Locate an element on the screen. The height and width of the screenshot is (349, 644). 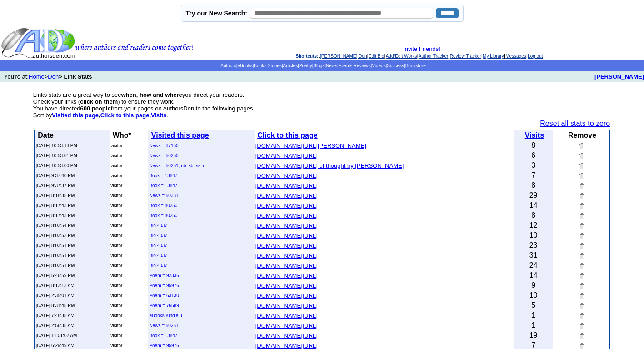
a: Poetry is located at coordinates (305, 66).